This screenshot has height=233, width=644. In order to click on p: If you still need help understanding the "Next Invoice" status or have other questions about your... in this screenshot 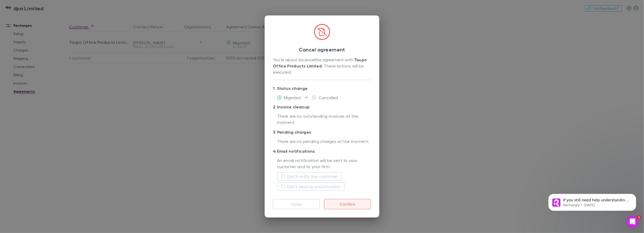, I will do `click(56, 17)`.